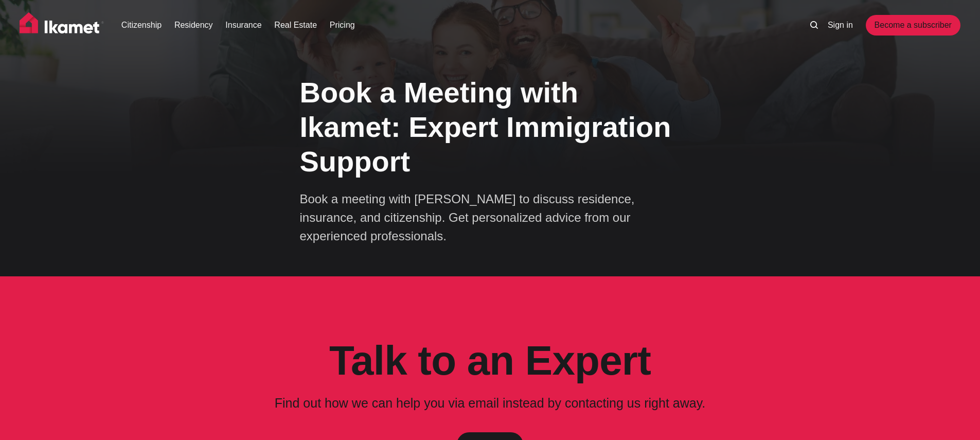  What do you see at coordinates (490, 360) in the screenshot?
I see `span: Talk to an Expert` at bounding box center [490, 360].